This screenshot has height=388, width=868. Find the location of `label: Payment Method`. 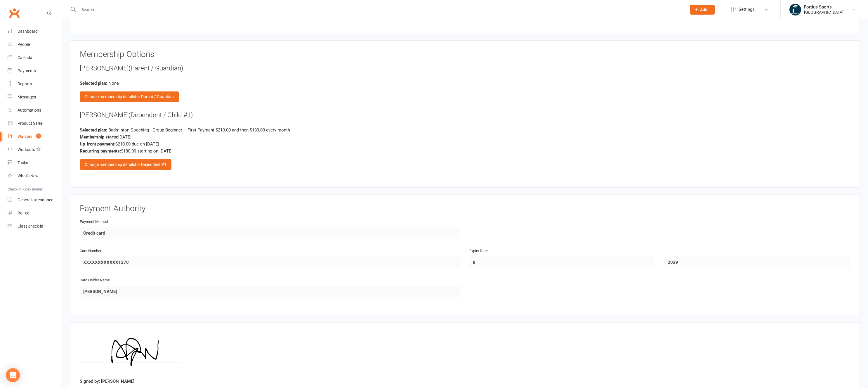

label: Payment Method is located at coordinates (94, 222).